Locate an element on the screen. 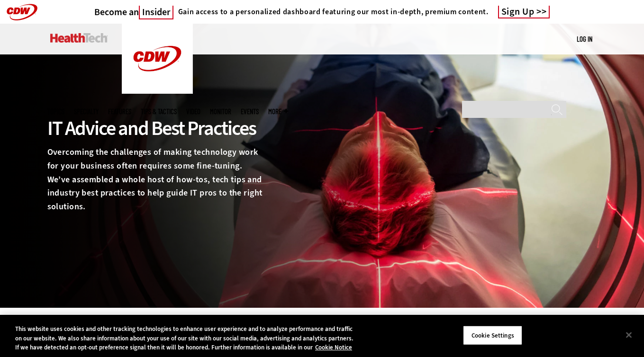 The width and height of the screenshot is (644, 357). a: Events is located at coordinates (250, 112).